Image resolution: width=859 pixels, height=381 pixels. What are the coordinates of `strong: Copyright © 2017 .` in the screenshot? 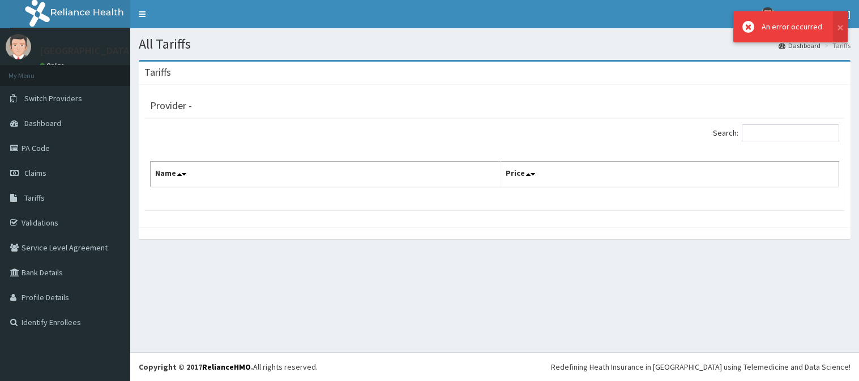 It's located at (196, 367).